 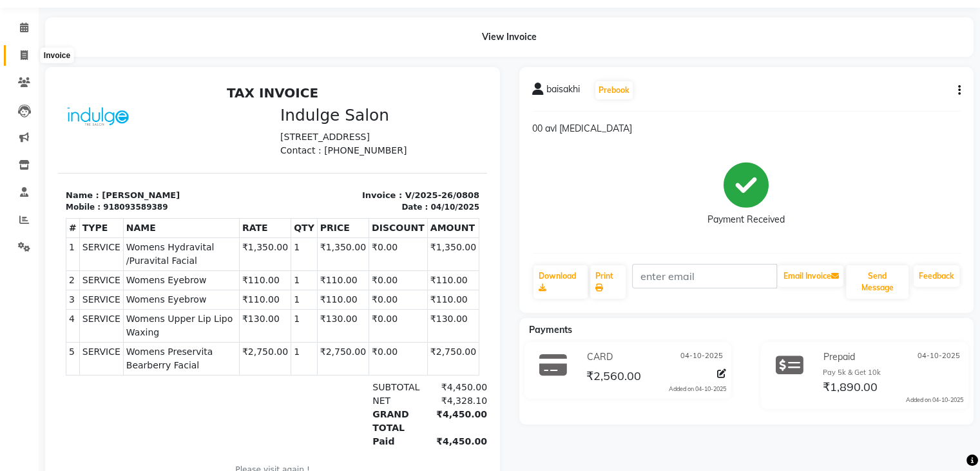 I want to click on h3: Indulge Salon, so click(x=322, y=35).